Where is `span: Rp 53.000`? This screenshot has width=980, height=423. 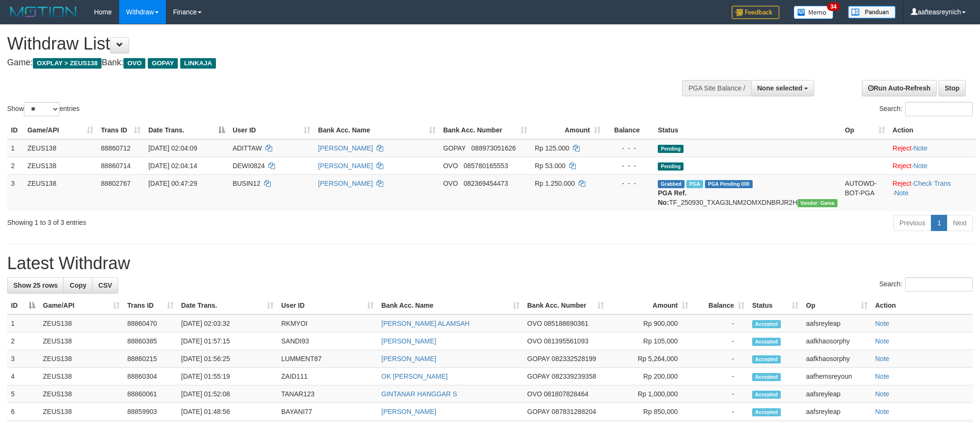 span: Rp 53.000 is located at coordinates (550, 166).